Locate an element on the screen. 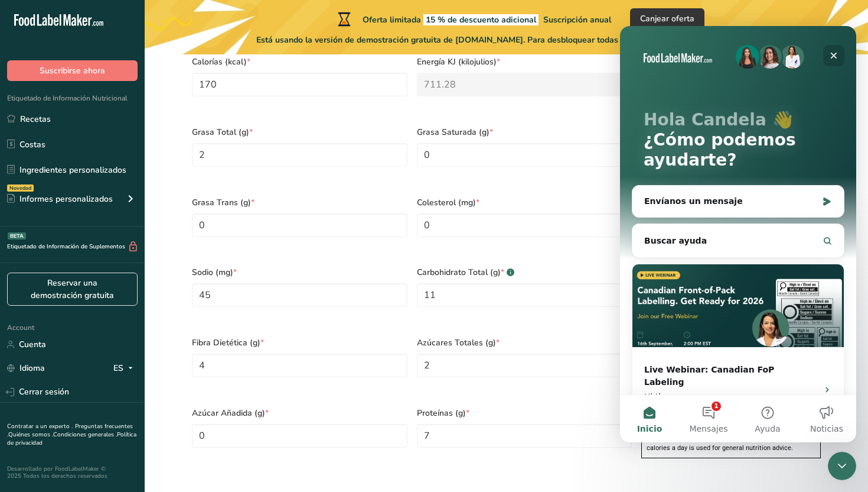 The image size is (868, 492). a: Reservar una demostración gratuita is located at coordinates (72, 289).